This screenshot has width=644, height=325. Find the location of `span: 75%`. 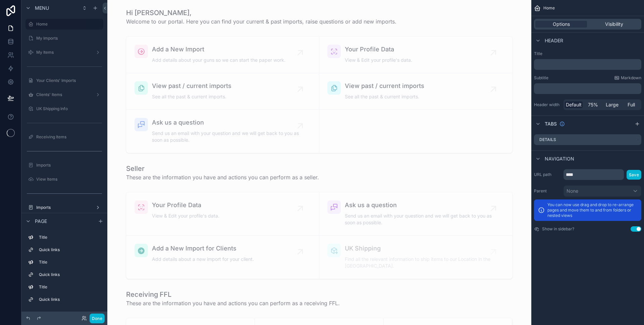

span: 75% is located at coordinates (593, 105).